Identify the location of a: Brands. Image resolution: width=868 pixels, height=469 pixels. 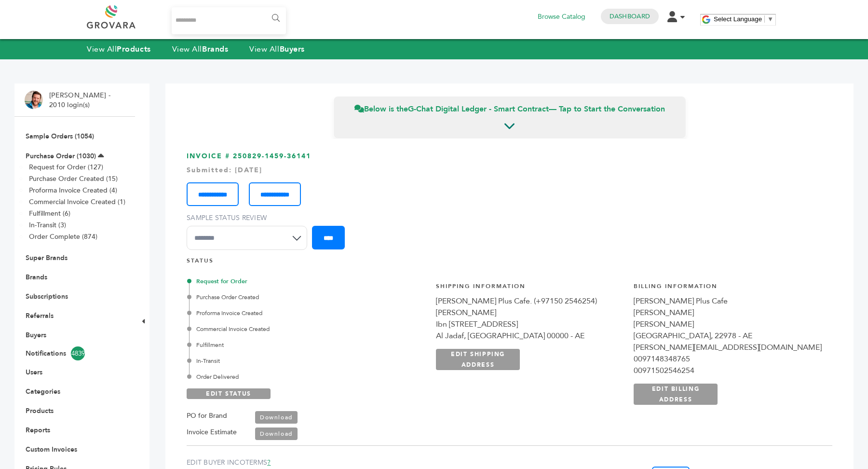
(36, 277).